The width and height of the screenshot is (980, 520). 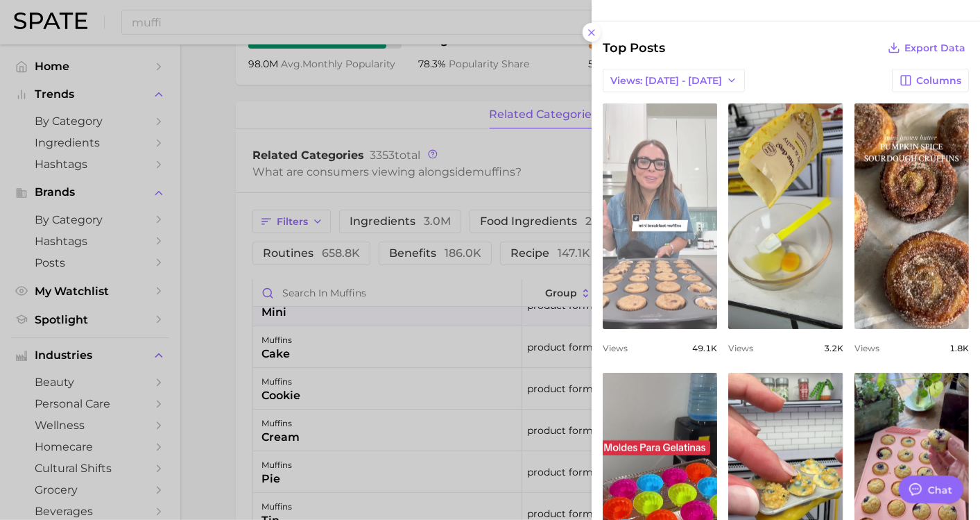 I want to click on span: Top Posts, so click(x=634, y=48).